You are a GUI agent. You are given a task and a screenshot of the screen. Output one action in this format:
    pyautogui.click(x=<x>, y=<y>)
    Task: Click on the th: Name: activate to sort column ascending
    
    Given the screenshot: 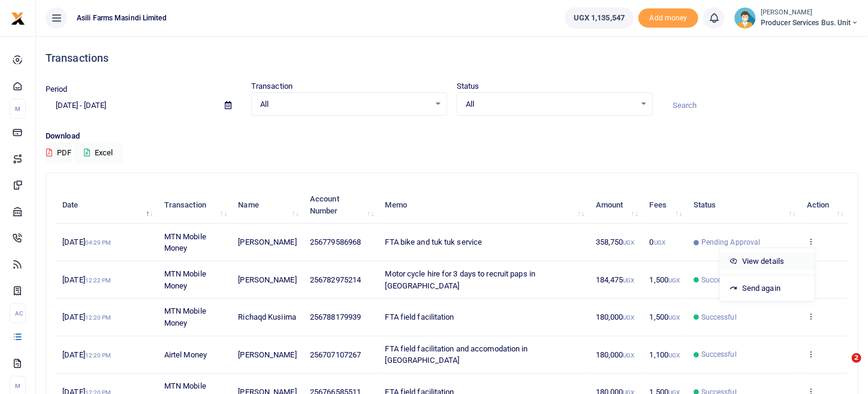 What is the action you would take?
    pyautogui.click(x=267, y=205)
    